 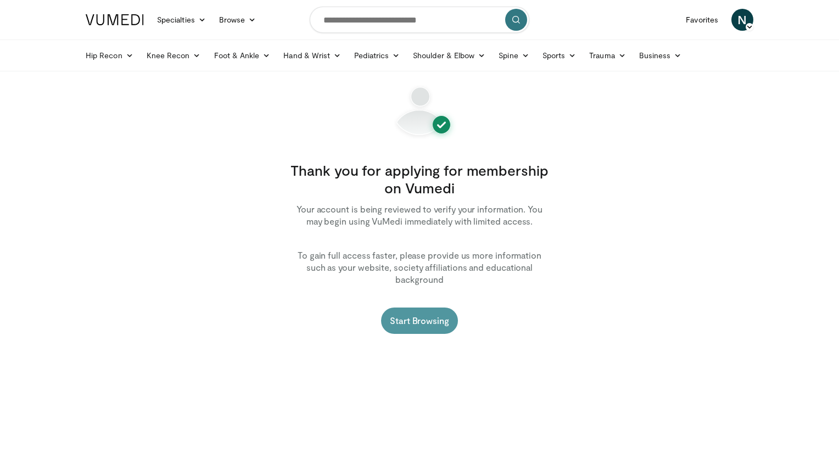 I want to click on p: To gain full access faster, please provide us more information such as your website, society affi..., so click(x=419, y=267).